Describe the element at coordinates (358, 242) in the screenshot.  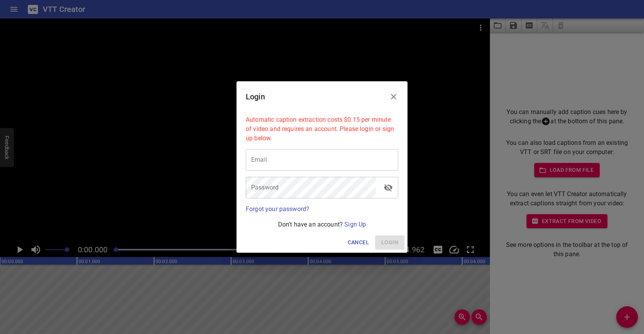
I see `button: Cancel` at that location.